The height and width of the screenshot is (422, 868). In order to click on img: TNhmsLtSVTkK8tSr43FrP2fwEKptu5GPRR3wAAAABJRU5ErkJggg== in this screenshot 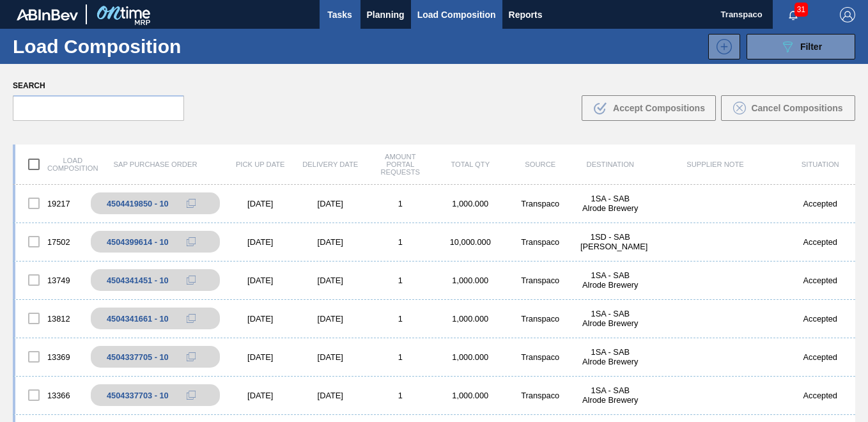, I will do `click(47, 15)`.